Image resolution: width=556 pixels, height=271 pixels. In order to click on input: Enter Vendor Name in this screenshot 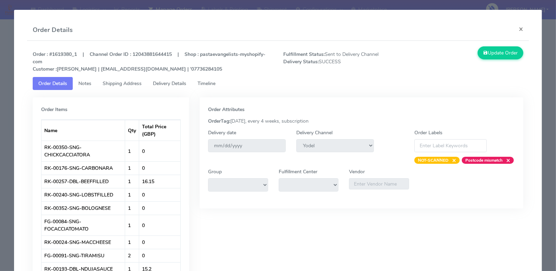, I will do `click(379, 184)`.